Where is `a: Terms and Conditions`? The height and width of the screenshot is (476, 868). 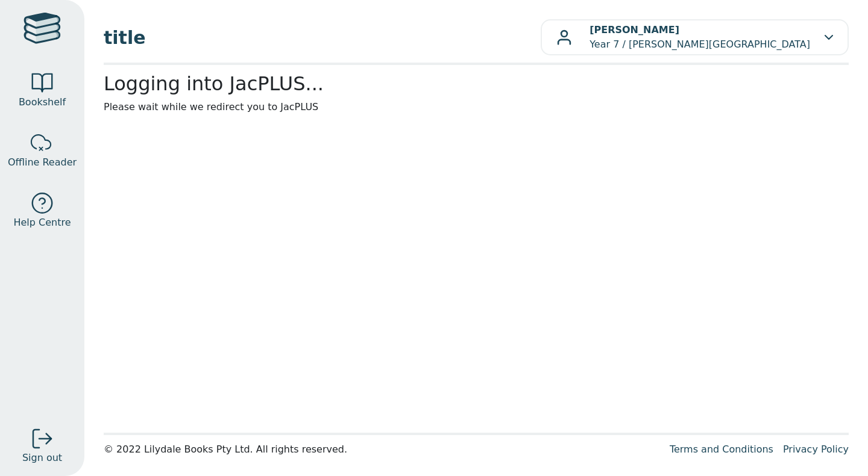
a: Terms and Conditions is located at coordinates (721, 450).